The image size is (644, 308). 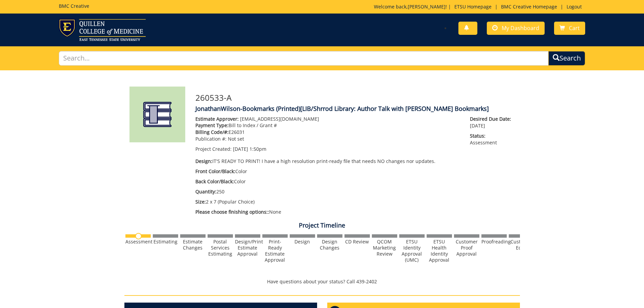 What do you see at coordinates (212, 132) in the screenshot?
I see `span: Billing Code/#:` at bounding box center [212, 132].